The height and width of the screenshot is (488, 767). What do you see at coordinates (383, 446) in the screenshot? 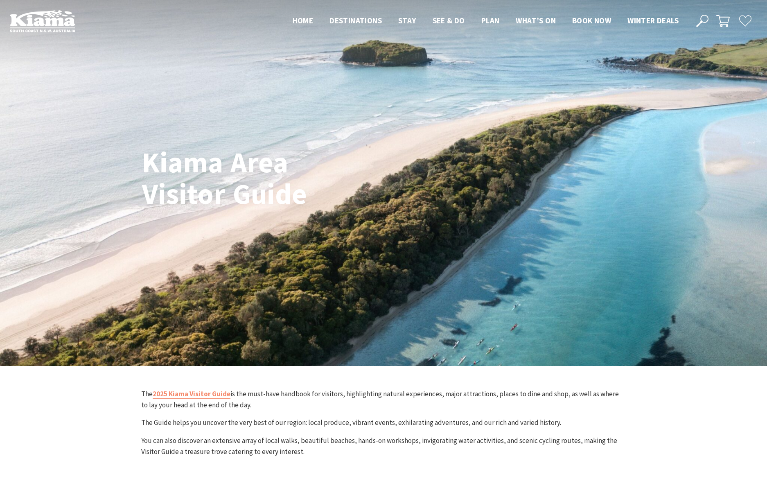
I see `p: You can also discover an extensive array of local walks, beautiful beaches, hands-on workshops, i...` at bounding box center [383, 446].